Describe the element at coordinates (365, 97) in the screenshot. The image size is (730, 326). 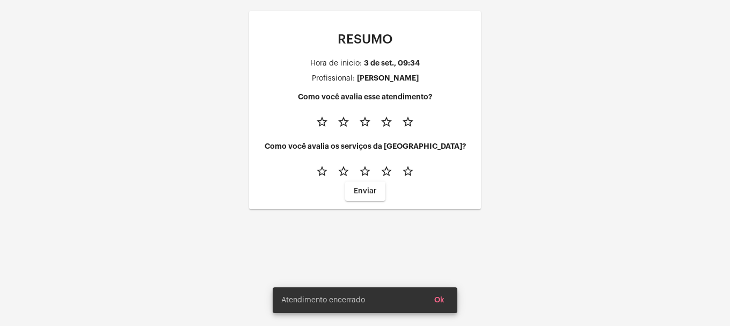
I see `h4: Como você avalia esse atendimento?` at that location.